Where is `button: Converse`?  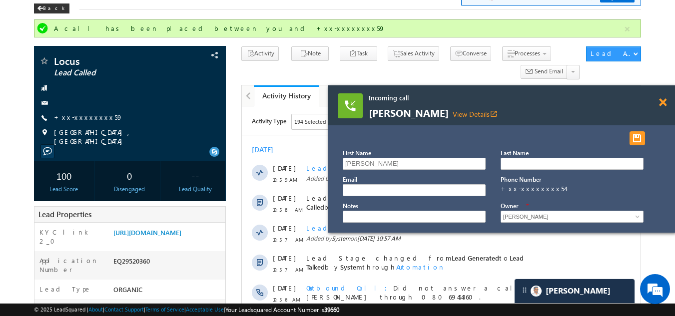
button: Converse is located at coordinates (471, 53).